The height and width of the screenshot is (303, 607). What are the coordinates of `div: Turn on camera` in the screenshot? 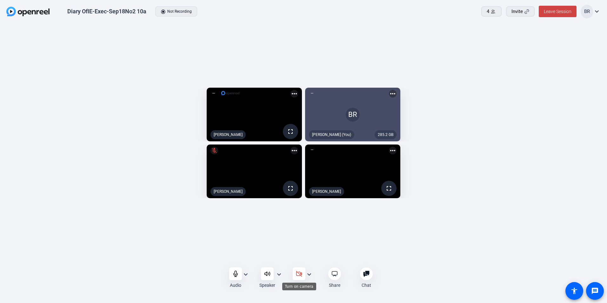 It's located at (299, 286).